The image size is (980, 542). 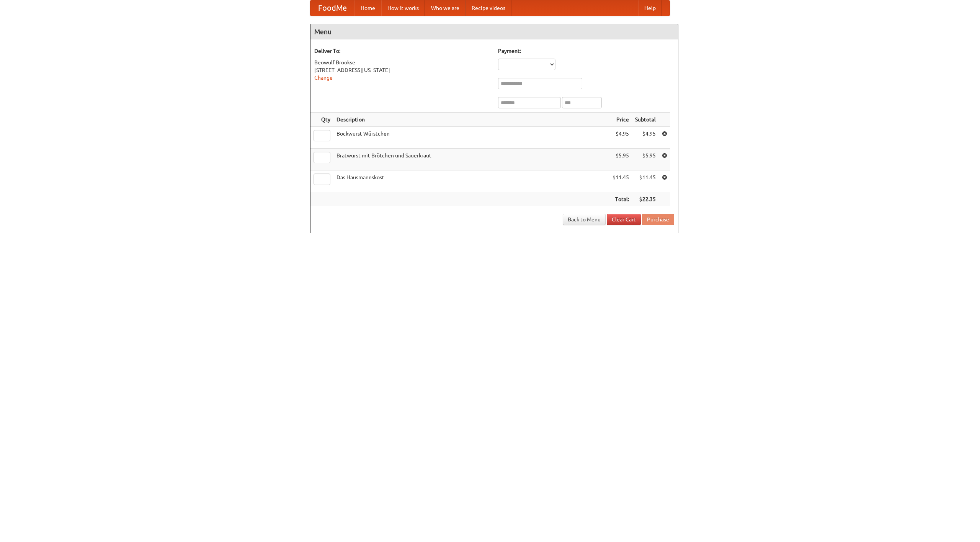 I want to click on td: Das Hausmannskost, so click(x=471, y=181).